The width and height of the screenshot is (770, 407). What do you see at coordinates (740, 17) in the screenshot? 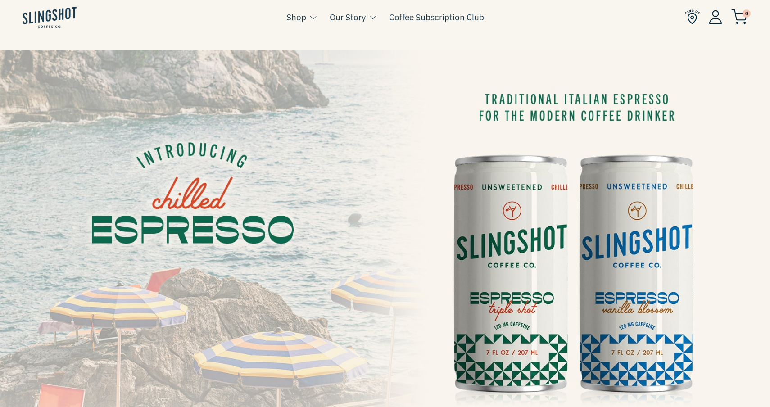
I see `a: 0` at bounding box center [740, 17].